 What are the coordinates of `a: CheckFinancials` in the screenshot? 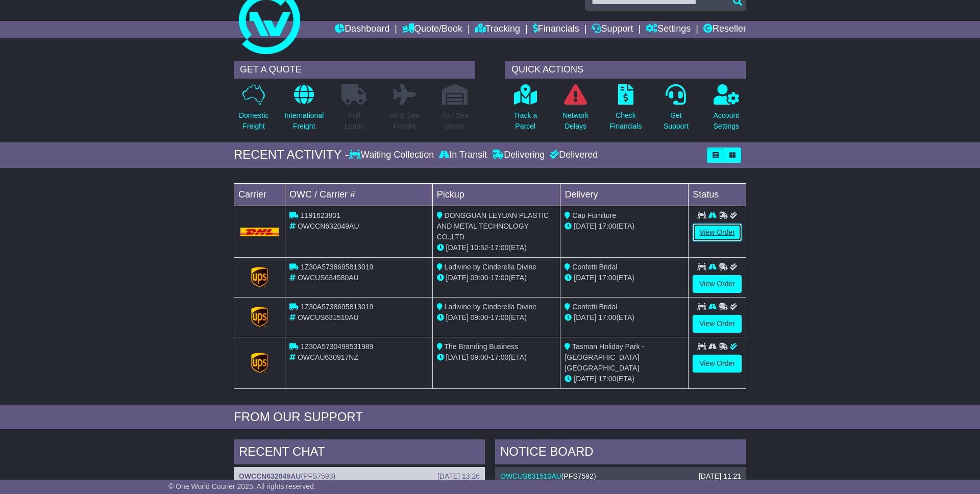 It's located at (626, 111).